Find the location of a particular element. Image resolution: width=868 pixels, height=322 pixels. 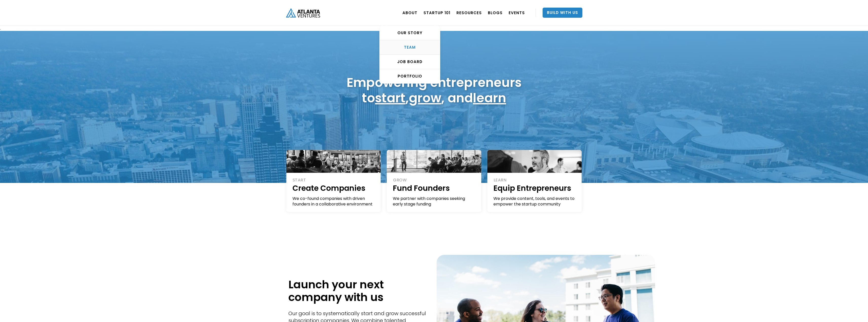

a: start is located at coordinates (391, 98).